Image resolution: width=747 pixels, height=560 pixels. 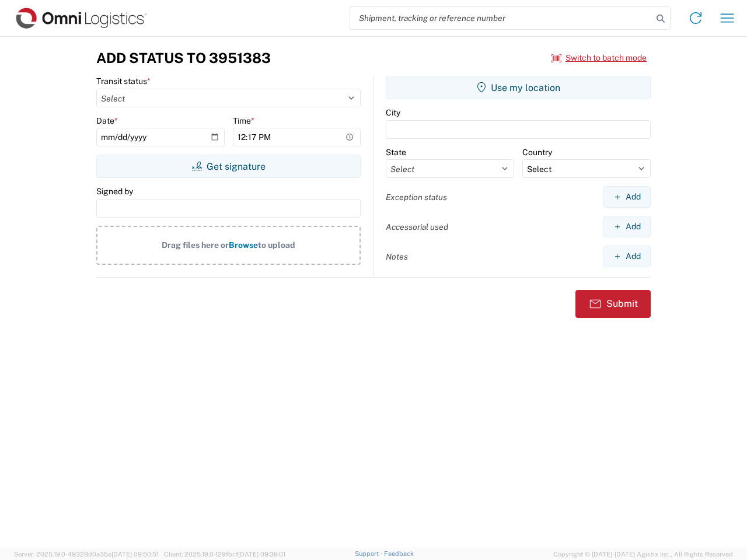 I want to click on label: Signed by, so click(x=115, y=192).